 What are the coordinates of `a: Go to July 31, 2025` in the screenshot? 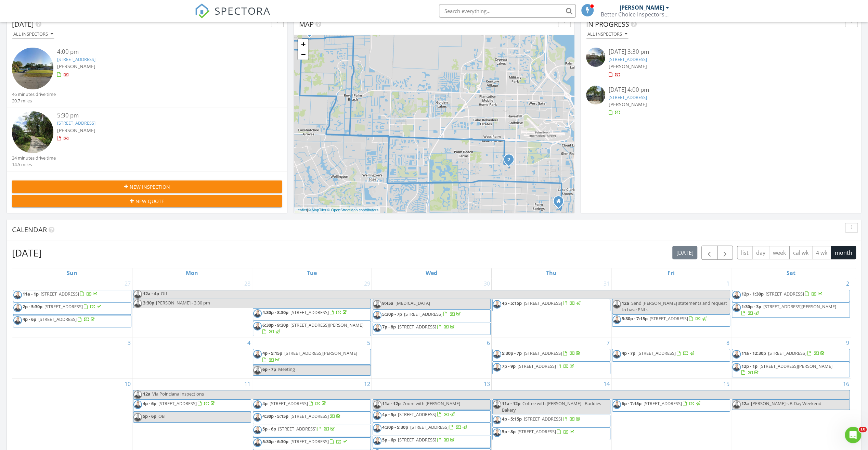 It's located at (606, 284).